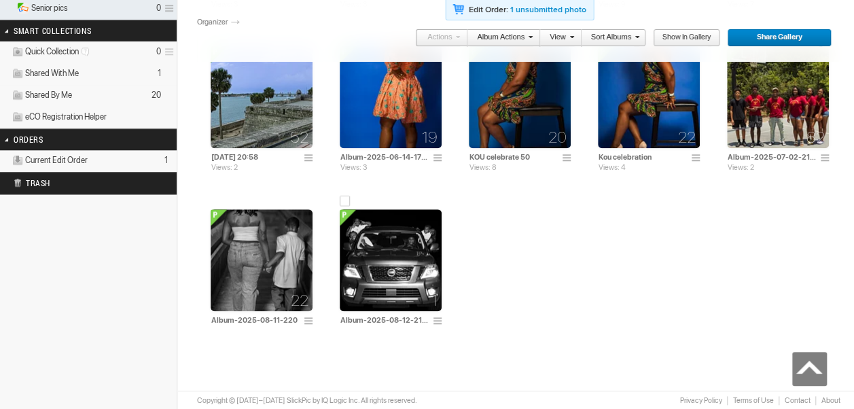 This screenshot has width=854, height=409. I want to click on input: Album-2025-08-11-220, so click(255, 320).